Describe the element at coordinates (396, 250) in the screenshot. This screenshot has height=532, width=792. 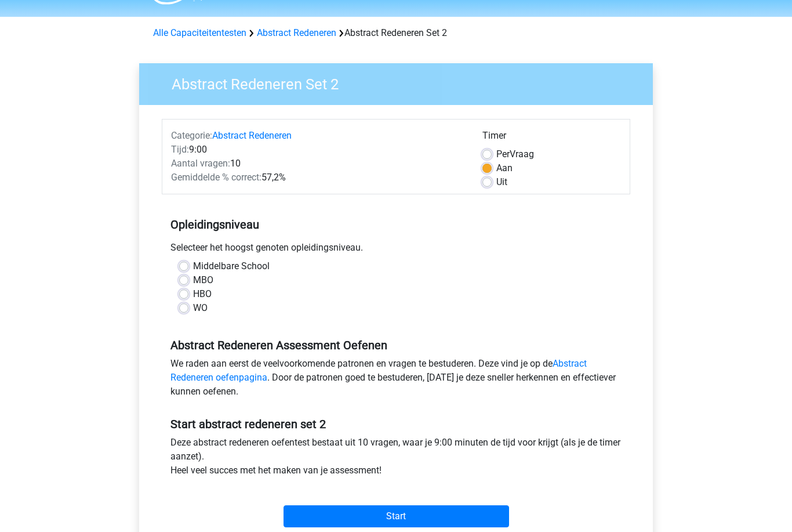
I see `div: Selecteer het hoogst genoten opleidingsniveau.` at that location.